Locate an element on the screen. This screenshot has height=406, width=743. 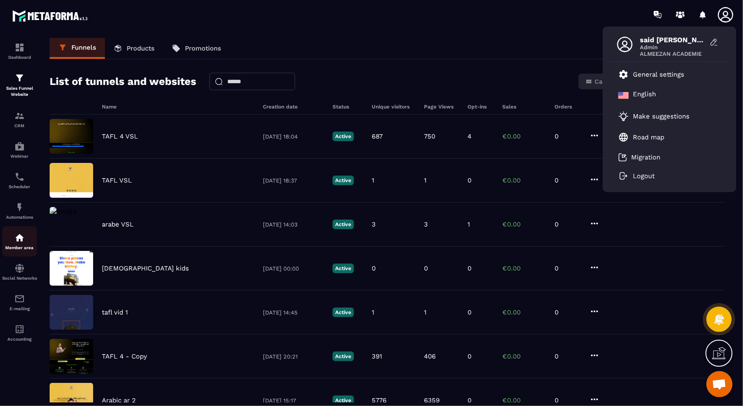
p: E-mailing is located at coordinates (20, 308).